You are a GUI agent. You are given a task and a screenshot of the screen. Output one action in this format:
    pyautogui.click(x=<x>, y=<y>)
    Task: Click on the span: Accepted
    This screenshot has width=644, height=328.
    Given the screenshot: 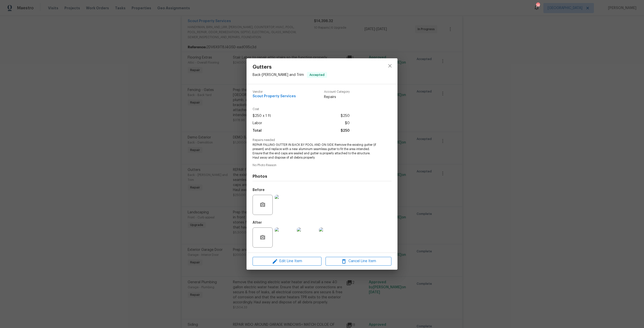 What is the action you would take?
    pyautogui.click(x=317, y=75)
    